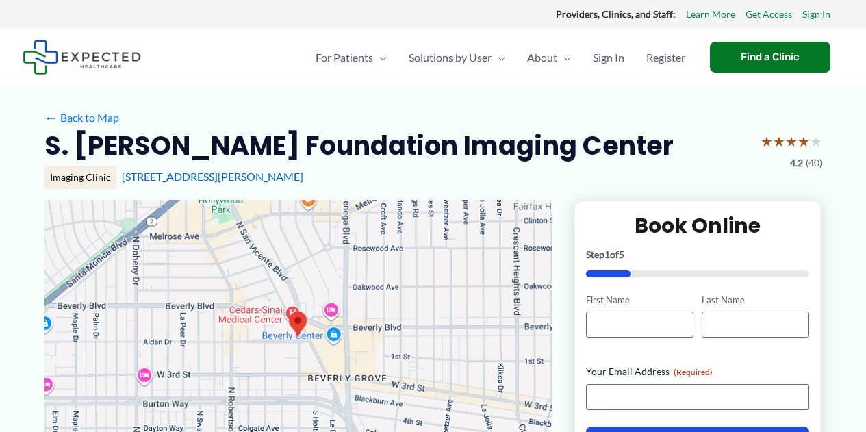 The image size is (866, 432). I want to click on label: First Name, so click(639, 300).